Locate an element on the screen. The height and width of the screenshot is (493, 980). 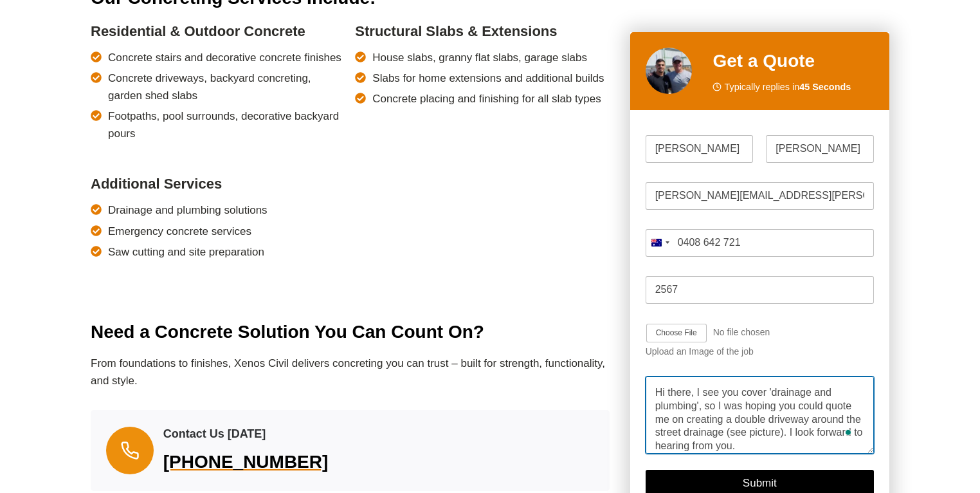
input: Mobile is located at coordinates (759, 242).